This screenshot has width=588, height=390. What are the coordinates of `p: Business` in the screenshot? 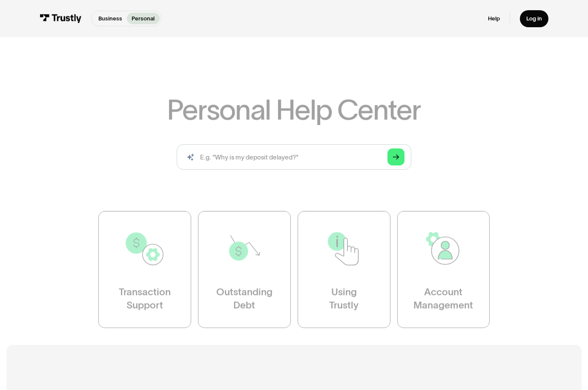 It's located at (110, 19).